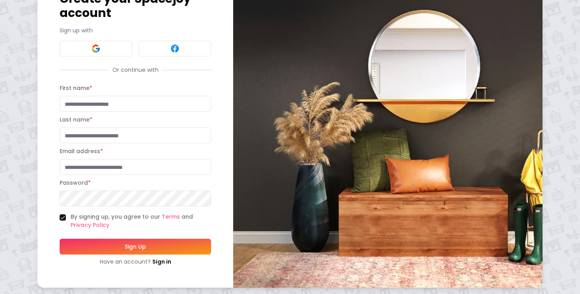 This screenshot has width=580, height=294. I want to click on button: Sign Up, so click(135, 247).